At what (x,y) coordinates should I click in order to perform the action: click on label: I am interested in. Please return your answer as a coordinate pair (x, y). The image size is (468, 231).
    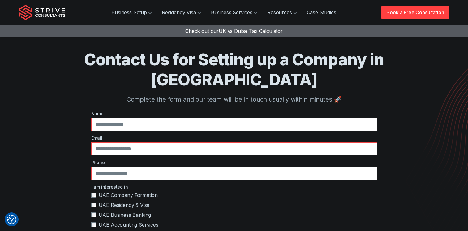
    Looking at the image, I should click on (234, 186).